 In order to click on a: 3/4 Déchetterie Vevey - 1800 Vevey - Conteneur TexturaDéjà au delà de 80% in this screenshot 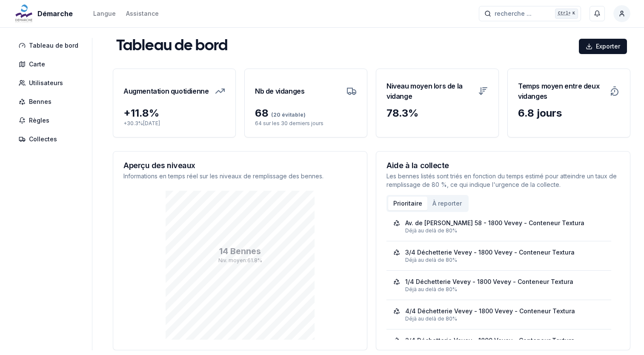, I will do `click(499, 256)`.